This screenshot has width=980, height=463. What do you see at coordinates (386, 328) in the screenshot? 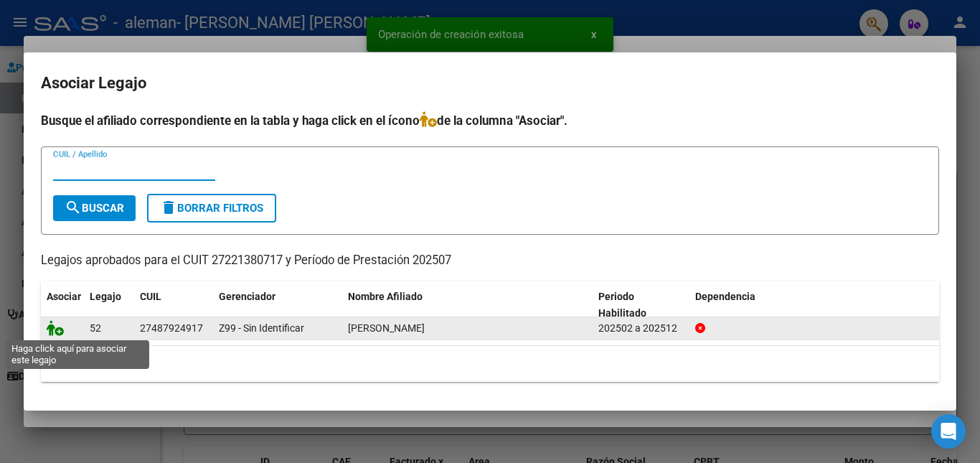
I see `span: MOYANO FELICITAS JAZMIN` at bounding box center [386, 328].